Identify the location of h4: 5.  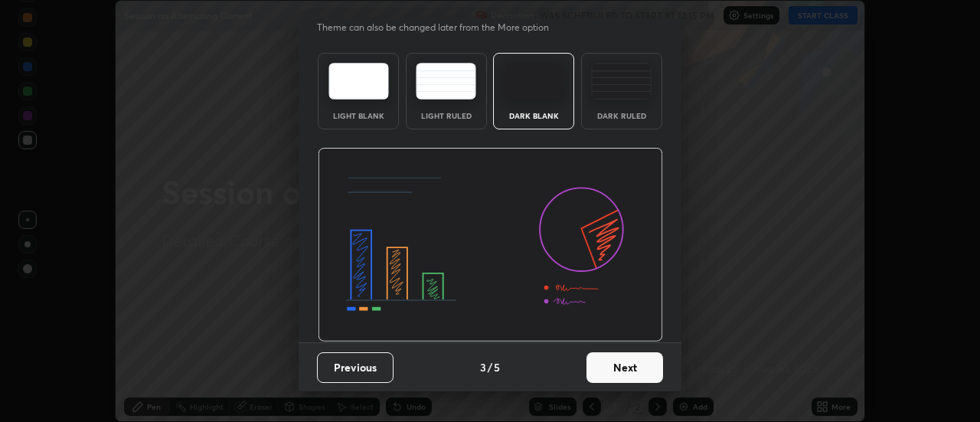
(497, 367).